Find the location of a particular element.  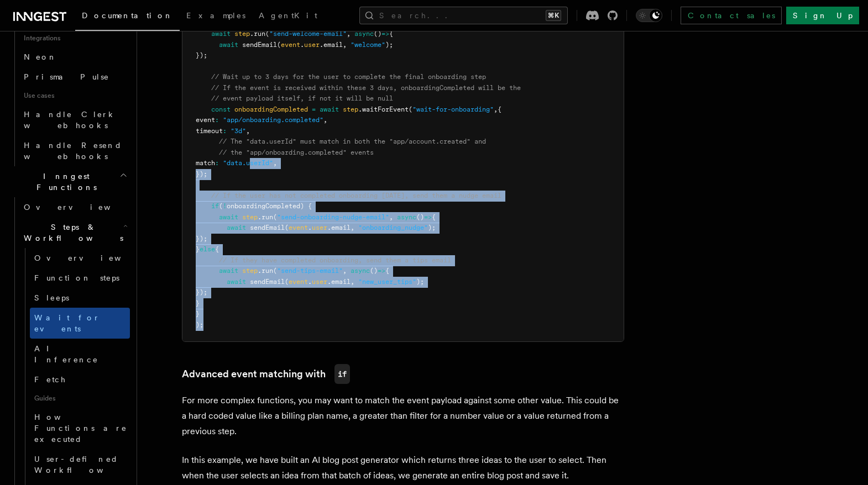

a: AgentKit is located at coordinates (288, 17).